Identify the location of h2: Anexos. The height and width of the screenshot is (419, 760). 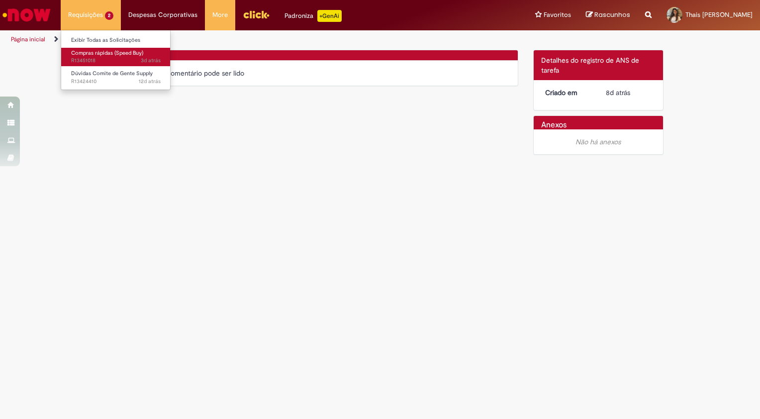
(553, 125).